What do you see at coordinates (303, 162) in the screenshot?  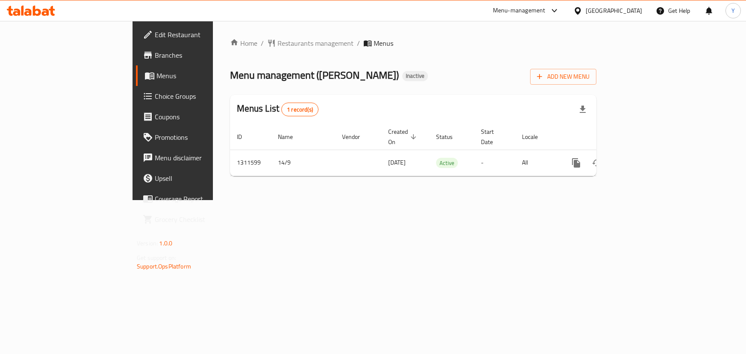 I see `td: 14/9` at bounding box center [303, 162].